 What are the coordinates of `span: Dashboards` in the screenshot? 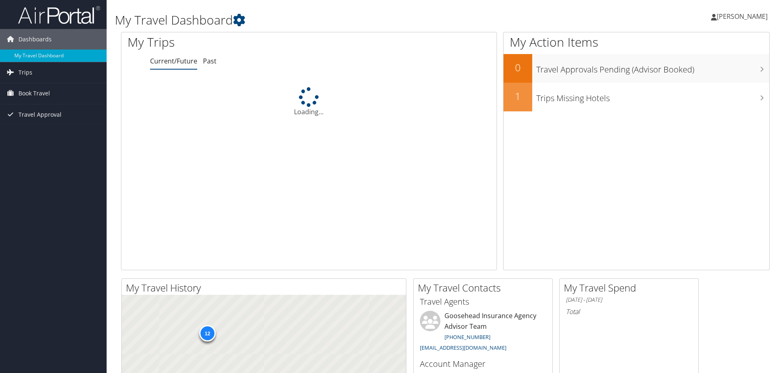 It's located at (35, 39).